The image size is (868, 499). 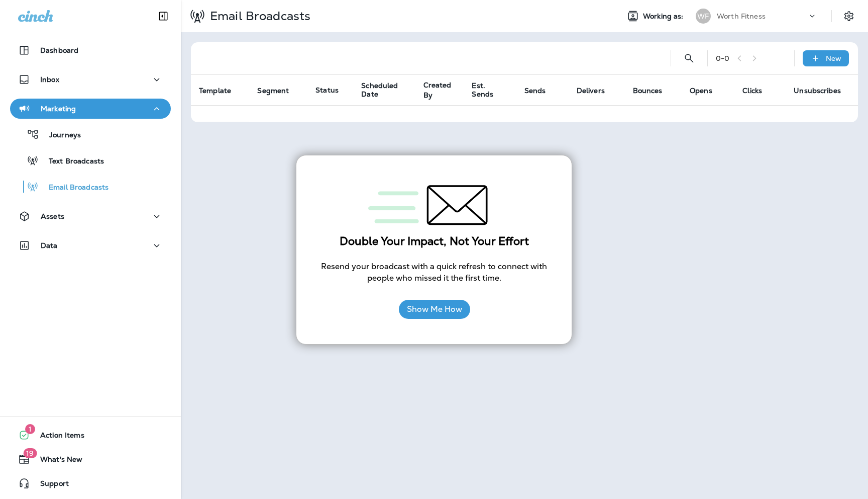 I want to click on p: Resend your broadcast with a quick refresh to connect with people who missed it the first time., so click(x=434, y=272).